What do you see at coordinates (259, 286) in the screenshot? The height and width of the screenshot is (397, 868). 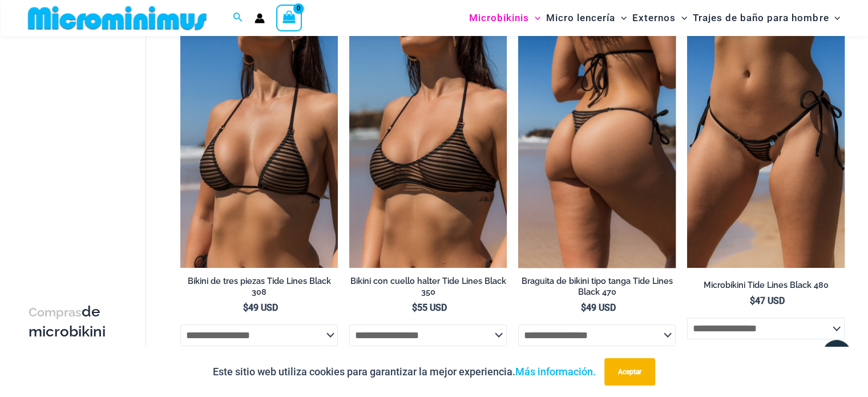 I see `font: Bikini de tres piezas Tide Lines Black 308` at bounding box center [259, 286].